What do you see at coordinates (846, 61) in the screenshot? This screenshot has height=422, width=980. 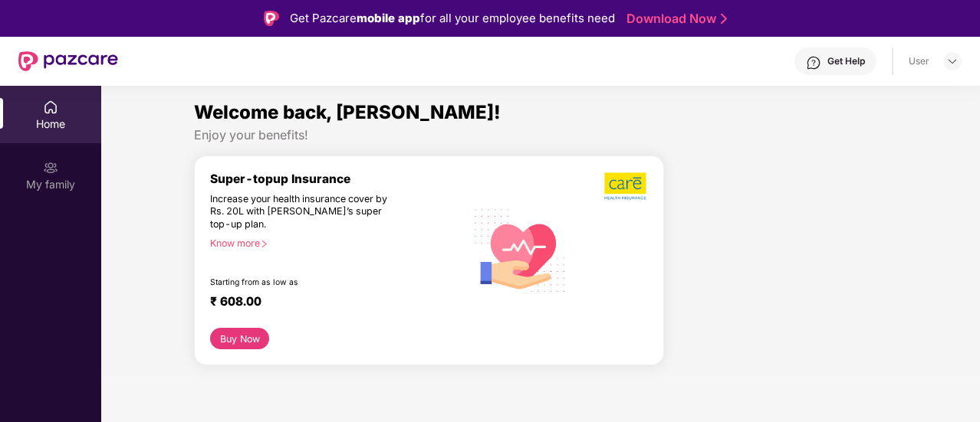 I see `div: Get Help` at bounding box center [846, 61].